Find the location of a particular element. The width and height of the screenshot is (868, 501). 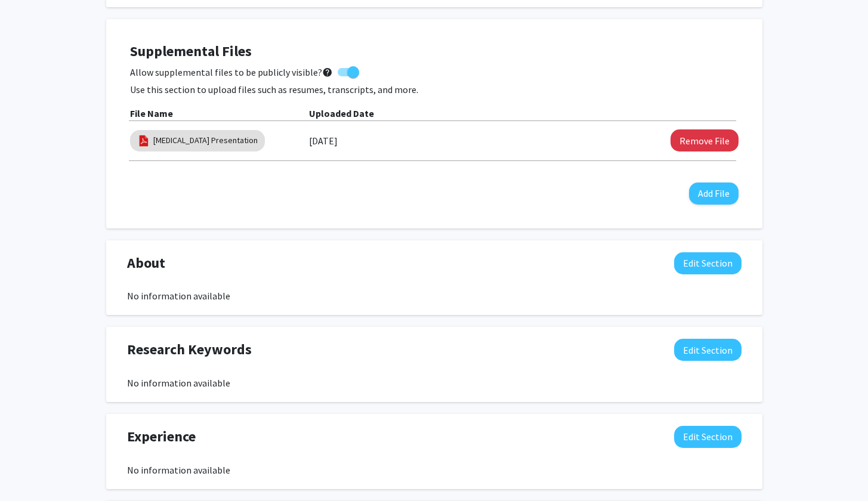

span: Research Keywords is located at coordinates (189, 349).